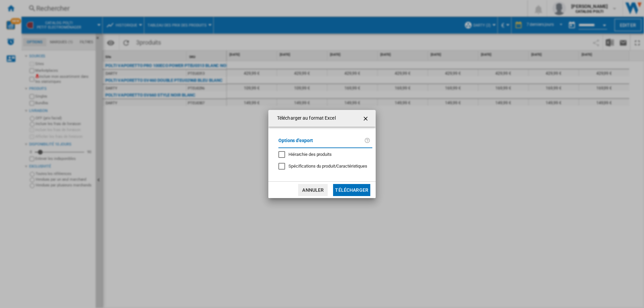  What do you see at coordinates (310, 154) in the screenshot?
I see `span: Hiérarchie des produits` at bounding box center [310, 154].